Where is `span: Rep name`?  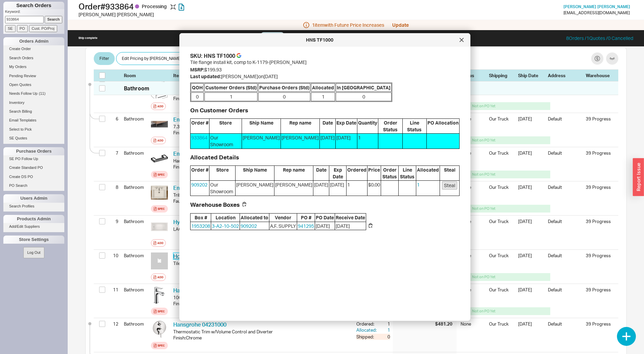 span: Rep name is located at coordinates (300, 126).